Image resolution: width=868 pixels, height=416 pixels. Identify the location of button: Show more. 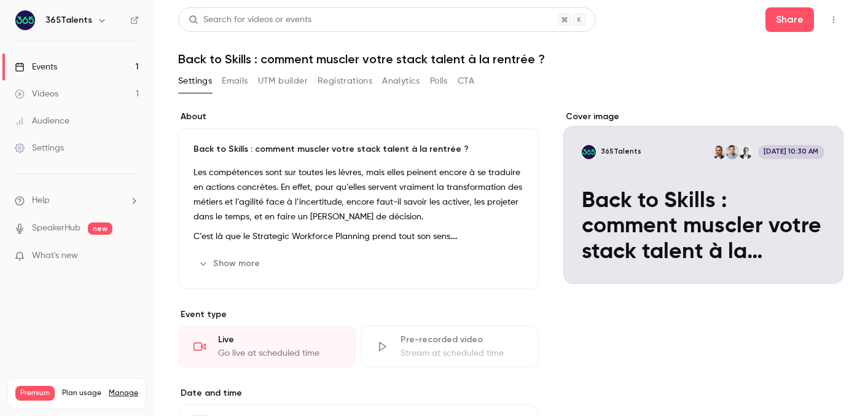
(230, 264).